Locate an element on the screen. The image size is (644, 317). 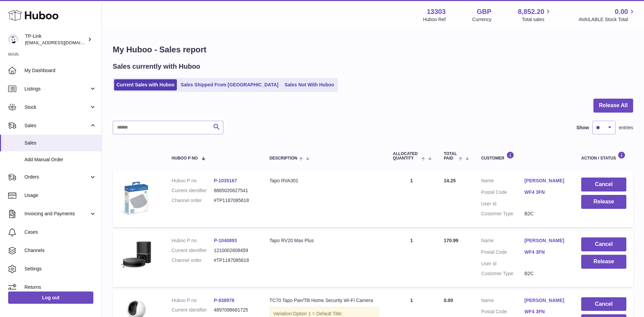
a: P-1040893 is located at coordinates (226, 240).